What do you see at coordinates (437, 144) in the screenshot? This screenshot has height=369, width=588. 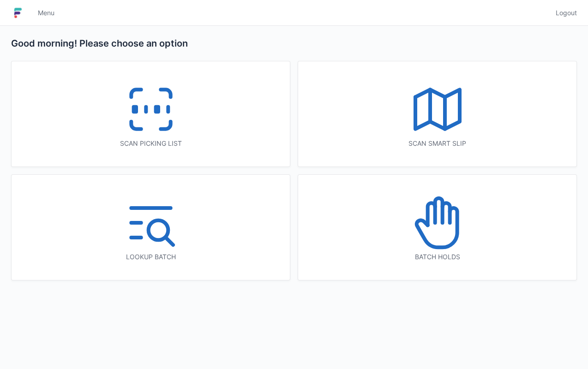 I see `div: Scan smart slip` at bounding box center [437, 144].